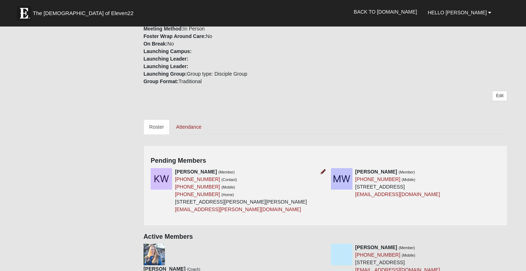 The height and width of the screenshot is (271, 526). I want to click on h4: Active Members, so click(325, 237).